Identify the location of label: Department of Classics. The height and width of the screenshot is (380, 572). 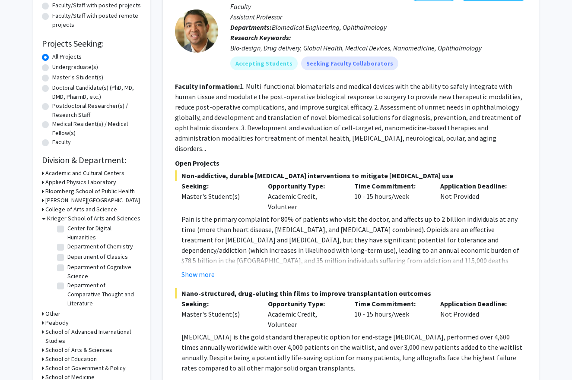
(98, 257).